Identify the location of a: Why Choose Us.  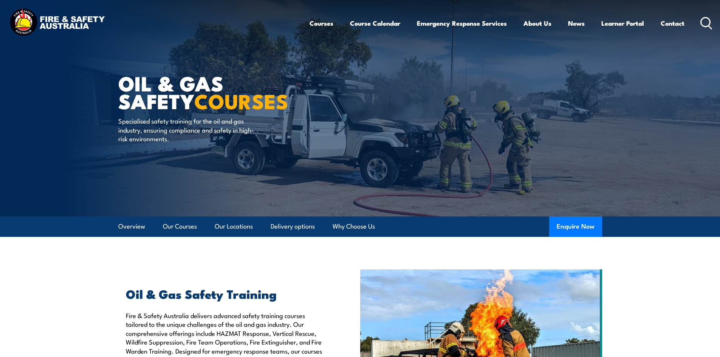
(354, 226).